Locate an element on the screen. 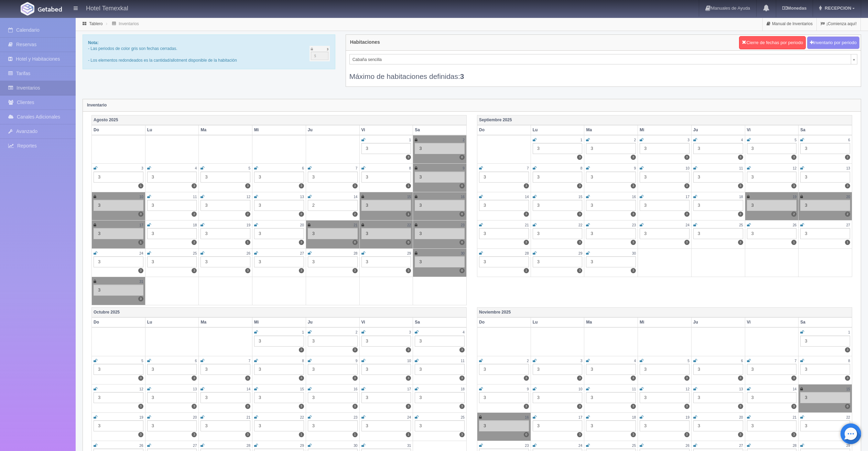 This screenshot has width=868, height=451. small: 22 is located at coordinates (409, 225).